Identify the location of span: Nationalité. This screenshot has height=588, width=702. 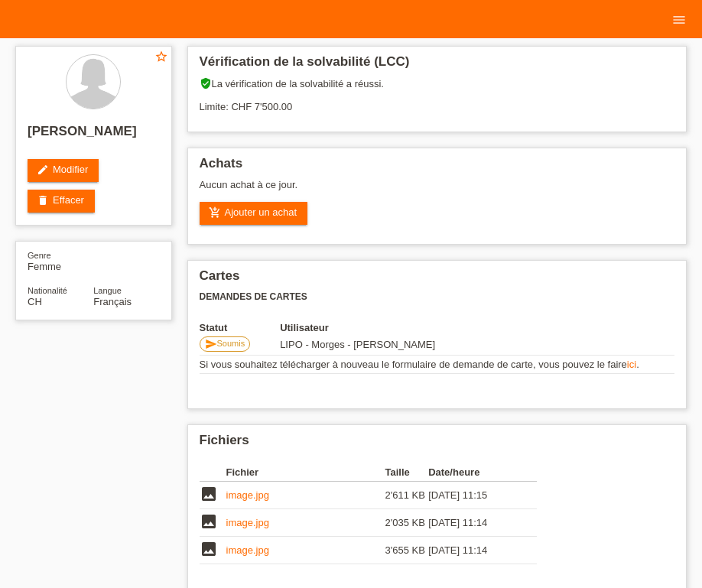
(48, 291).